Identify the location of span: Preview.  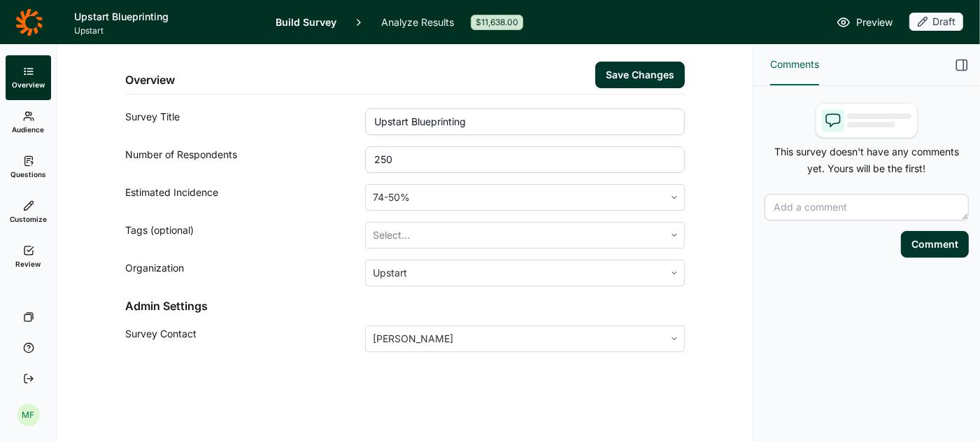
(874, 23).